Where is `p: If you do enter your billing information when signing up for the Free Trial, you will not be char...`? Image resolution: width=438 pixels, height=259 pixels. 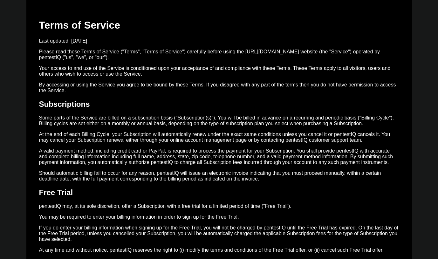
p: If you do enter your billing information when signing up for the Free Trial, you will not be char... is located at coordinates (219, 234).